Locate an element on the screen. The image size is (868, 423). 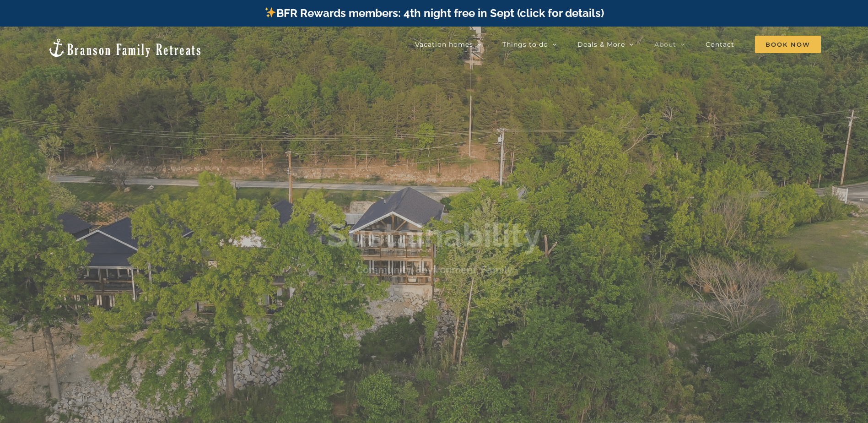
a: Vacation homes is located at coordinates (448, 44).